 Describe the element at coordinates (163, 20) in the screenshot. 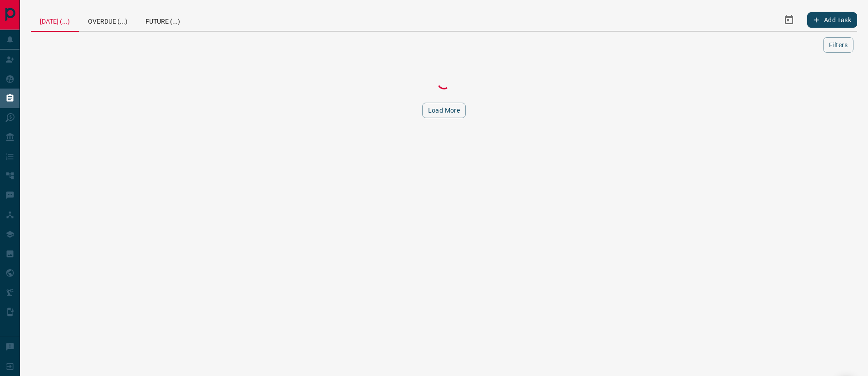

I see `div: Future (...)` at that location.